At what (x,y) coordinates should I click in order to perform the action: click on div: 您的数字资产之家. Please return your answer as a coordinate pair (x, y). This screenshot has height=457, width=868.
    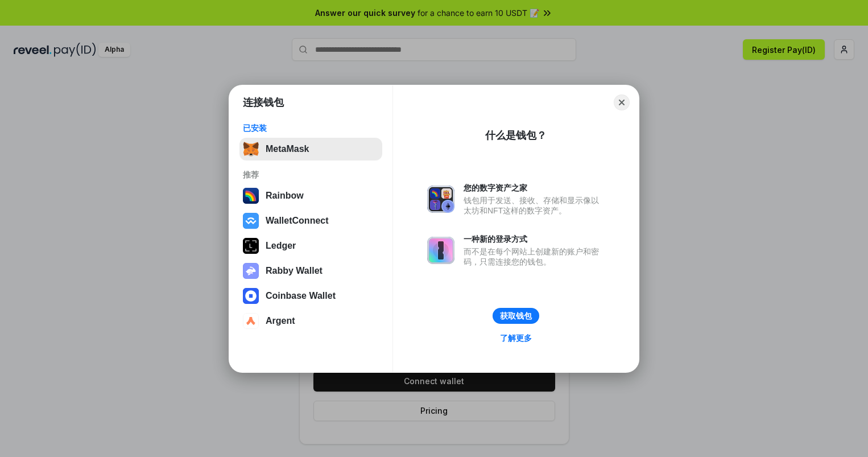
    Looking at the image, I should click on (534, 188).